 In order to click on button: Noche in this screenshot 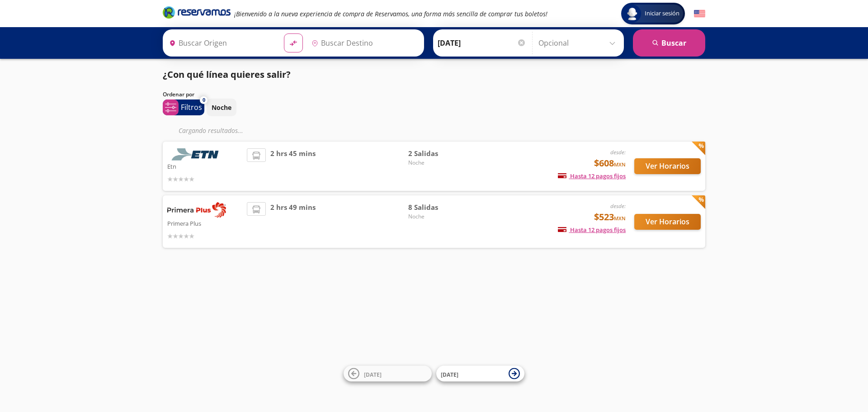, I will do `click(222, 107)`.